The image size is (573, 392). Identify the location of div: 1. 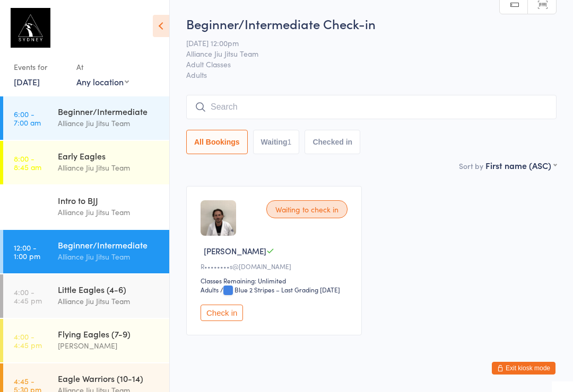
(289, 142).